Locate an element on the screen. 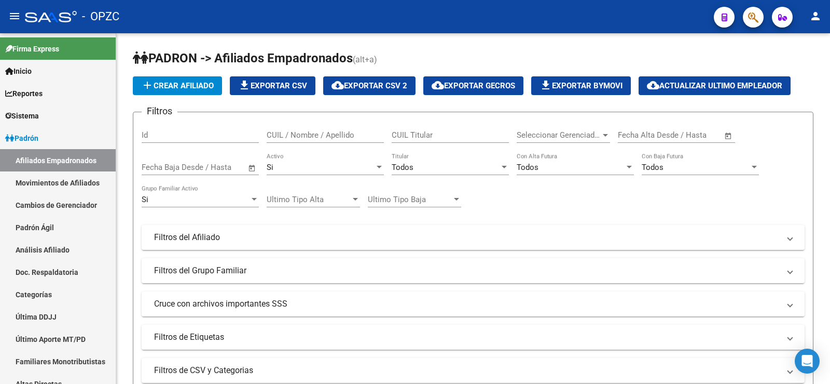 This screenshot has height=384, width=830. mat-expansion-panel-header: Filtros del Grupo Familiar is located at coordinates (473, 270).